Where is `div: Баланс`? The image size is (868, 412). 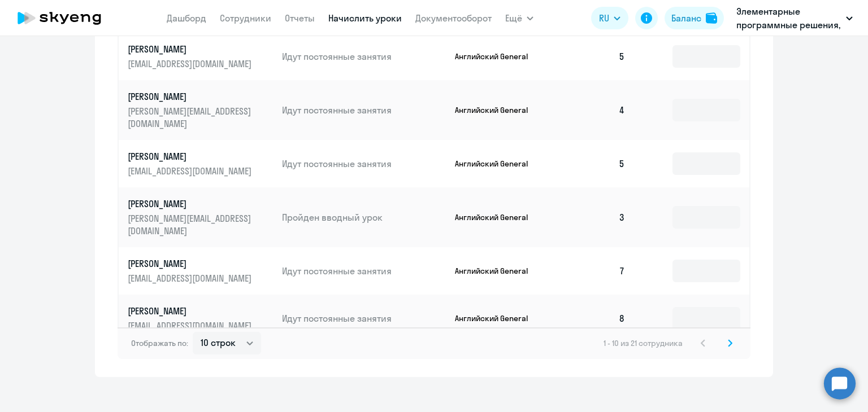 div: Баланс is located at coordinates (686, 18).